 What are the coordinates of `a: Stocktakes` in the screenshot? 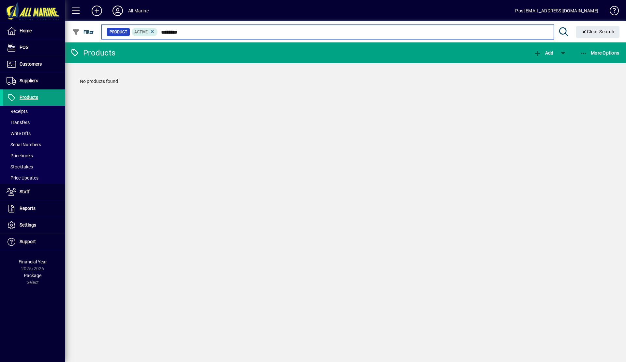 It's located at (34, 167).